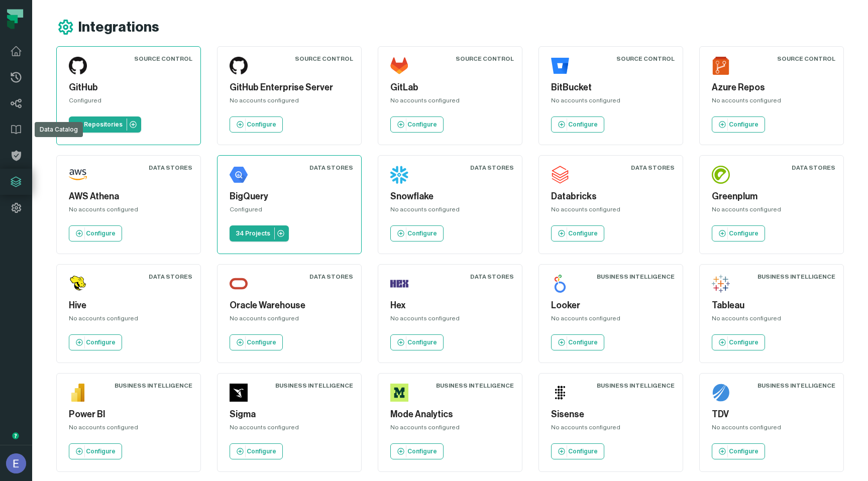 The height and width of the screenshot is (481, 868). I want to click on div: Data Catalog, so click(58, 129).